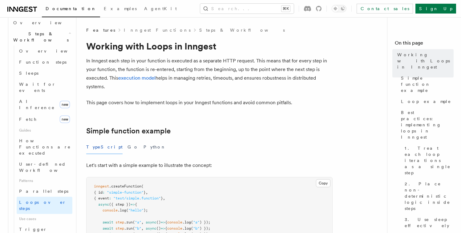 The image size is (461, 233). I want to click on span: Guides, so click(44, 131).